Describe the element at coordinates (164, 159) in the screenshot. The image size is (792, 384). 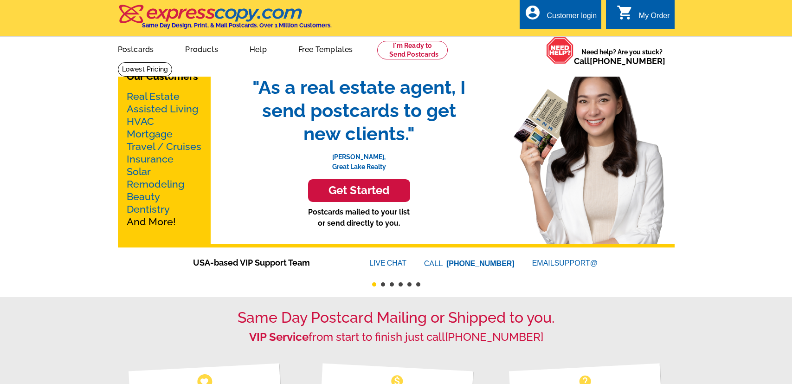
I see `p: And More!` at that location.